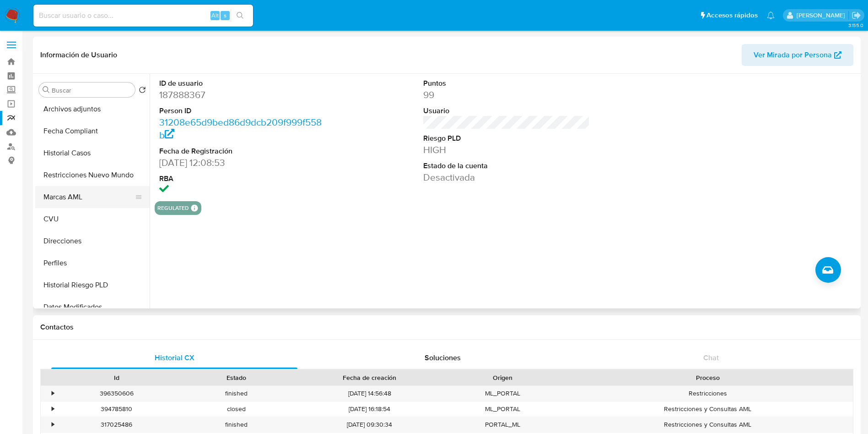 This screenshot has height=434, width=868. Describe the element at coordinates (175, 357) in the screenshot. I see `span: Historial CX` at that location.